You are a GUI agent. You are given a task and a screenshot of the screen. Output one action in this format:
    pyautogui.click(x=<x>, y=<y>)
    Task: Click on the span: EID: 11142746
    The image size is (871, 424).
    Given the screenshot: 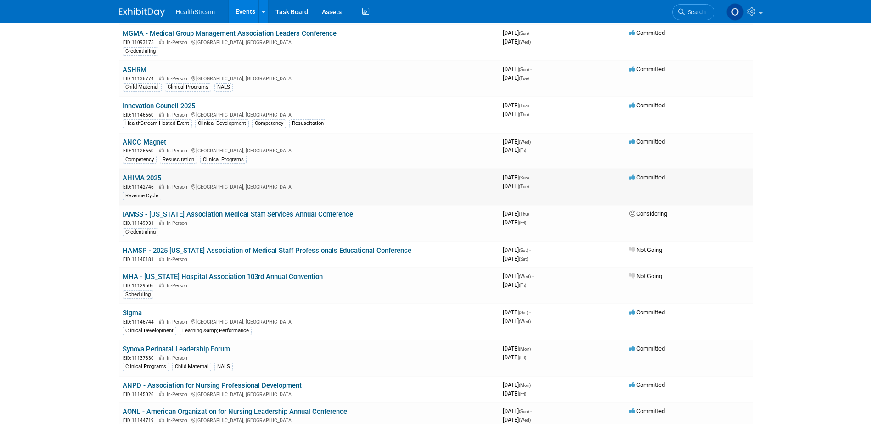 What is the action you would take?
    pyautogui.click(x=140, y=187)
    